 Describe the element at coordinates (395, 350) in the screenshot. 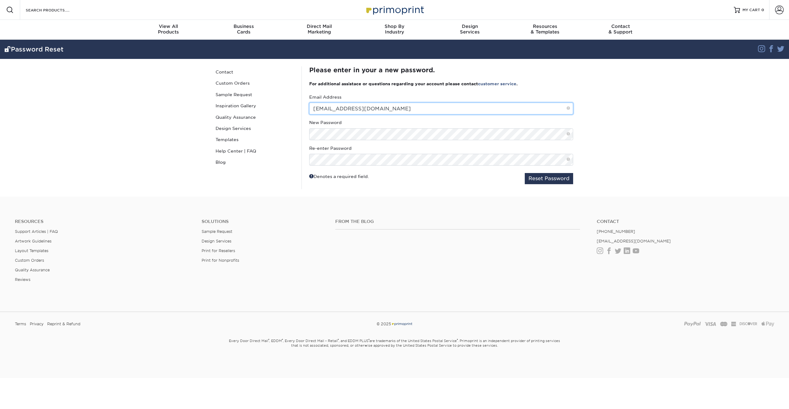

I see `small: Every Door Direct Mail , EDDM , Every Door Direct Mail – Retail , and EDDM PLUS are trademarks of...` at that location.